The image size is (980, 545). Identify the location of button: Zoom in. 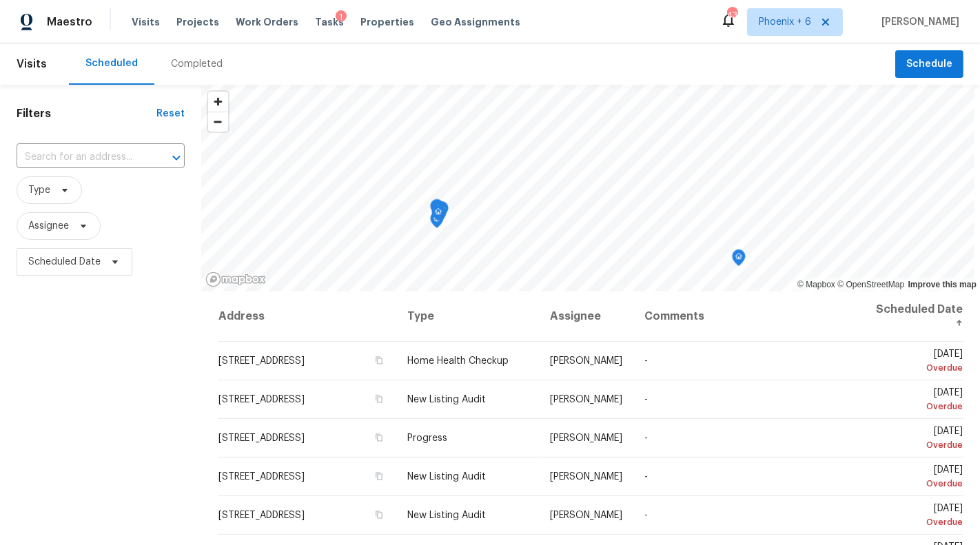
(217, 102).